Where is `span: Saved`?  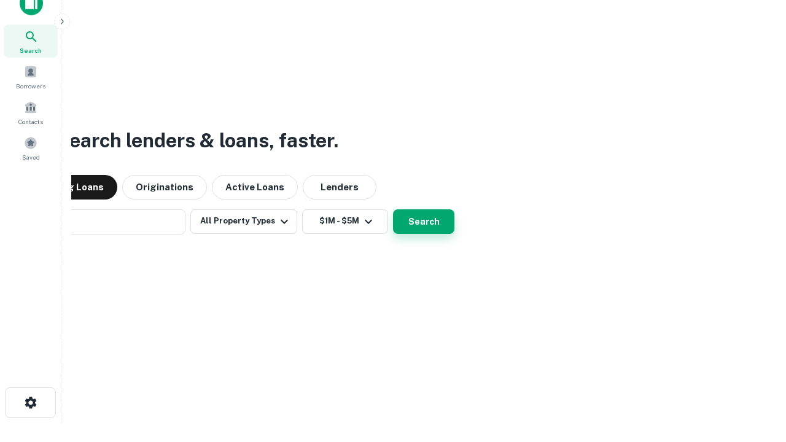
span: Saved is located at coordinates (31, 157).